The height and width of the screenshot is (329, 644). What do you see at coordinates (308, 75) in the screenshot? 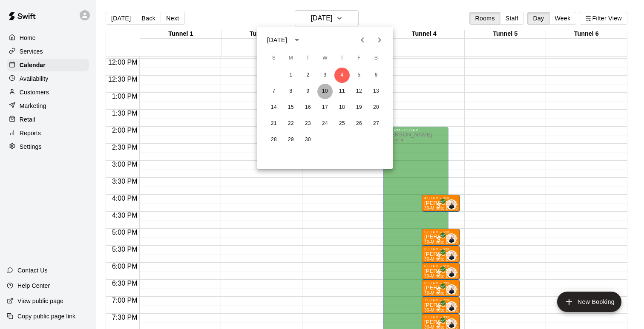
I see `button: 2` at bounding box center [308, 75].